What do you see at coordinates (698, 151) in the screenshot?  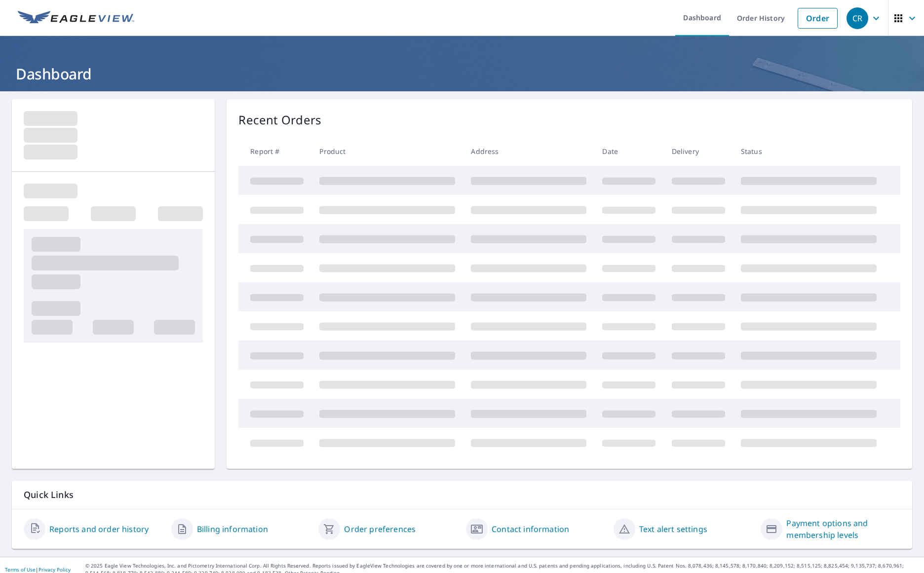 I see `th: Delivery` at bounding box center [698, 151].